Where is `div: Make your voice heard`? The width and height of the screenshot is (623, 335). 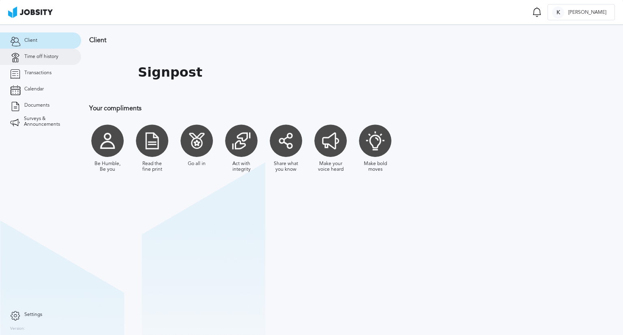 div: Make your voice heard is located at coordinates (330, 167).